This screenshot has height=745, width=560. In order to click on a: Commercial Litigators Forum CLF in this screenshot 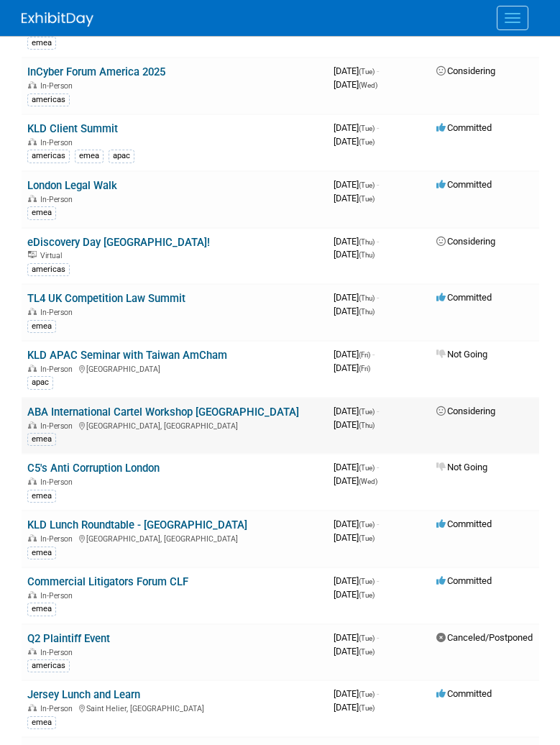, I will do `click(108, 582)`.